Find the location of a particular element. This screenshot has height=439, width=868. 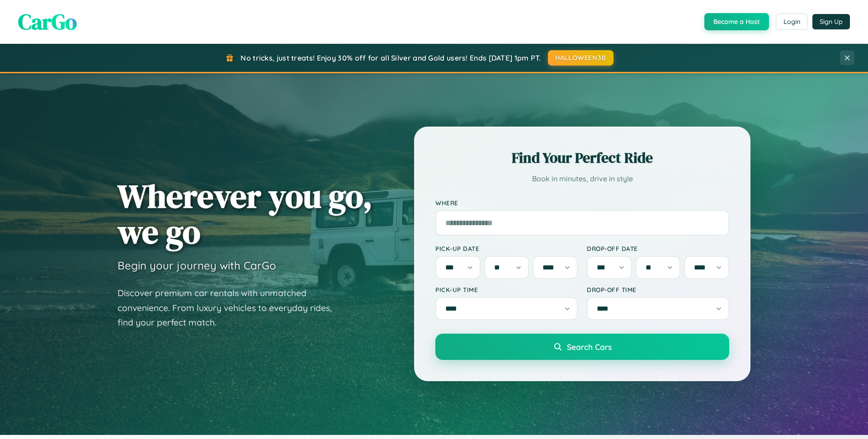

h1: Wherever you go, we go is located at coordinates (245, 214).